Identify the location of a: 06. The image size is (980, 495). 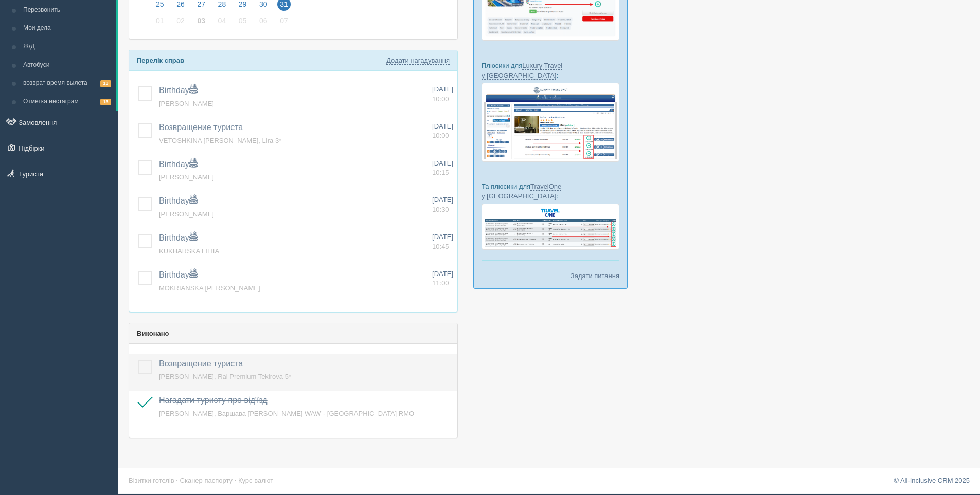
(263, 23).